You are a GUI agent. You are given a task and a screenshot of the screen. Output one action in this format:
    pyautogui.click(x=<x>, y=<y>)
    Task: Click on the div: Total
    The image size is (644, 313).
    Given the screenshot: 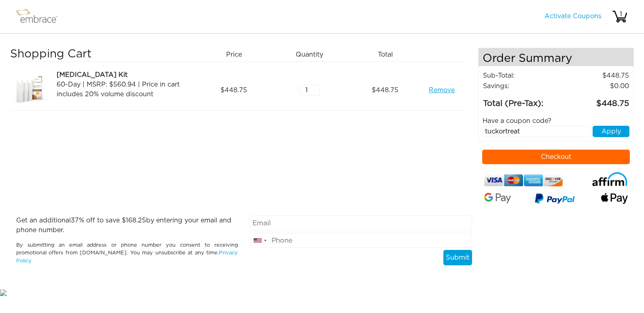 What is the action you would take?
    pyautogui.click(x=388, y=55)
    